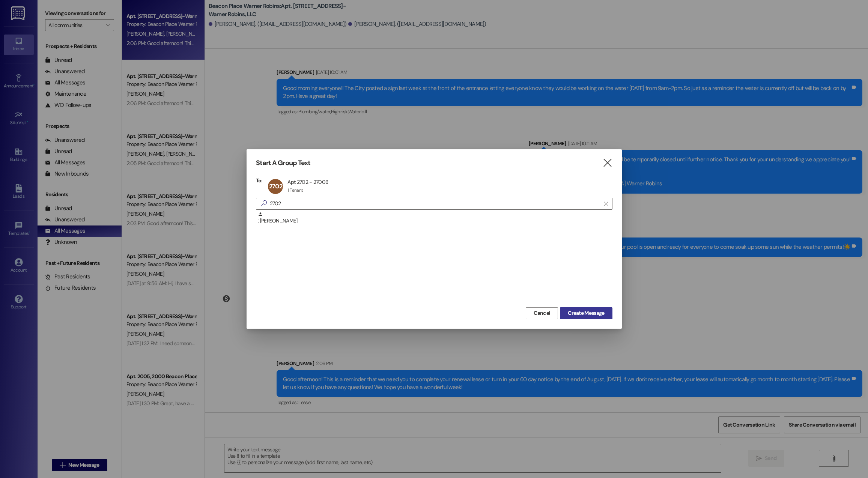  Describe the element at coordinates (295, 190) in the screenshot. I see `div: 1 Tenant` at that location.